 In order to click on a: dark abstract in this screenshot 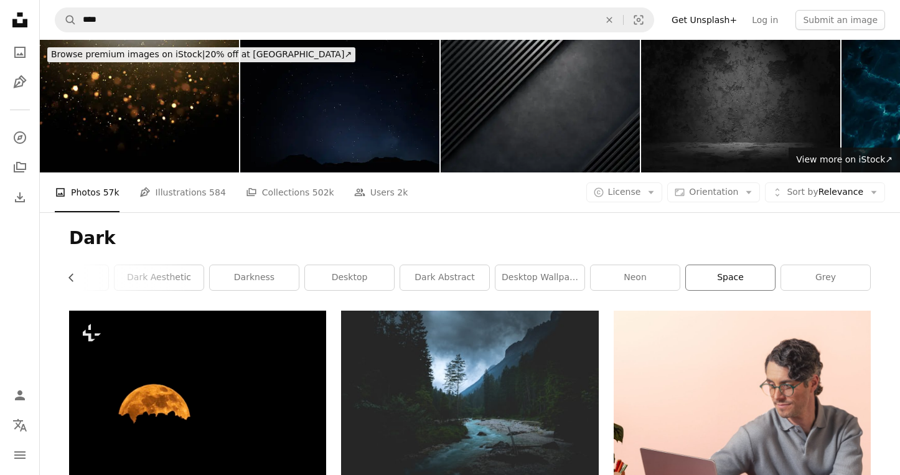, I will do `click(444, 278)`.